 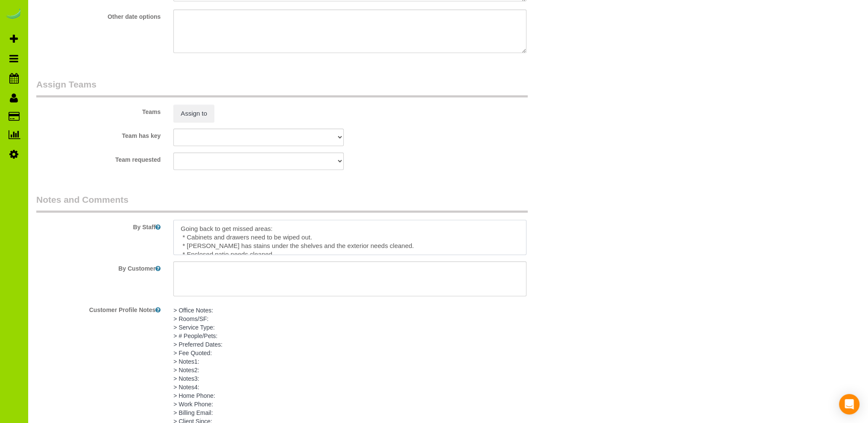 What do you see at coordinates (98, 308) in the screenshot?
I see `label: Customer Profile Notes` at bounding box center [98, 308].